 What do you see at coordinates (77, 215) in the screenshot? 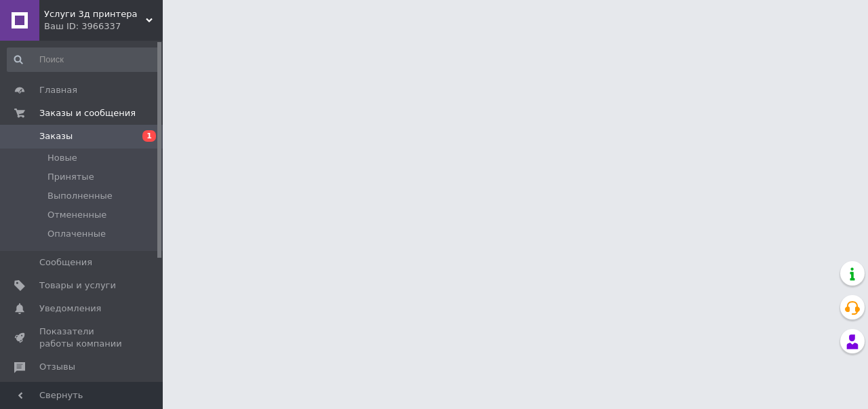
I see `span: Отмененные` at bounding box center [77, 215].